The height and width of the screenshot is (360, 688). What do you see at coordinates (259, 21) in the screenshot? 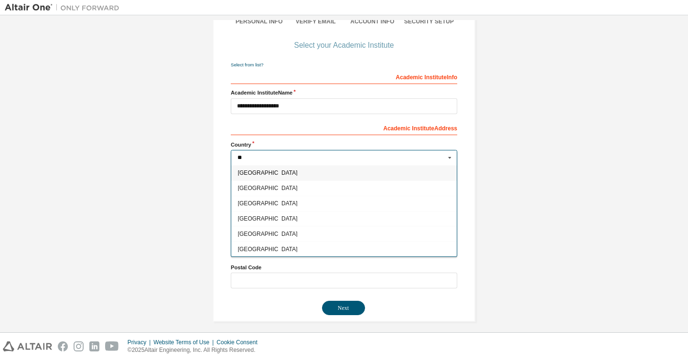
I see `div: Personal Info` at bounding box center [259, 21].